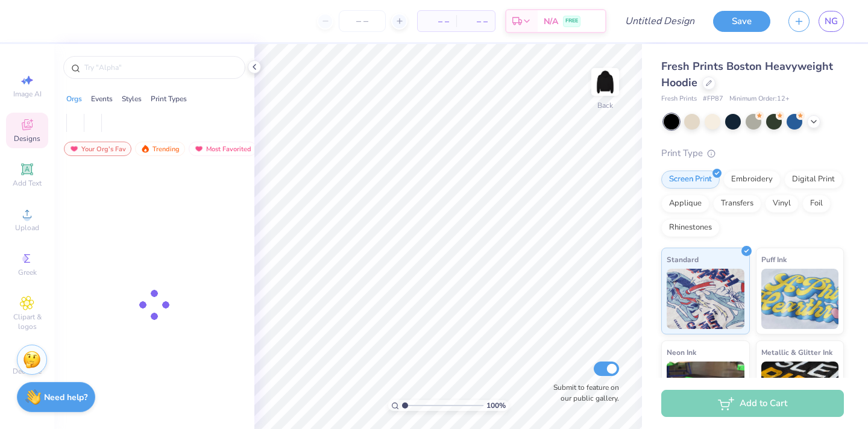  What do you see at coordinates (27, 138) in the screenshot?
I see `span: Designs` at bounding box center [27, 138].